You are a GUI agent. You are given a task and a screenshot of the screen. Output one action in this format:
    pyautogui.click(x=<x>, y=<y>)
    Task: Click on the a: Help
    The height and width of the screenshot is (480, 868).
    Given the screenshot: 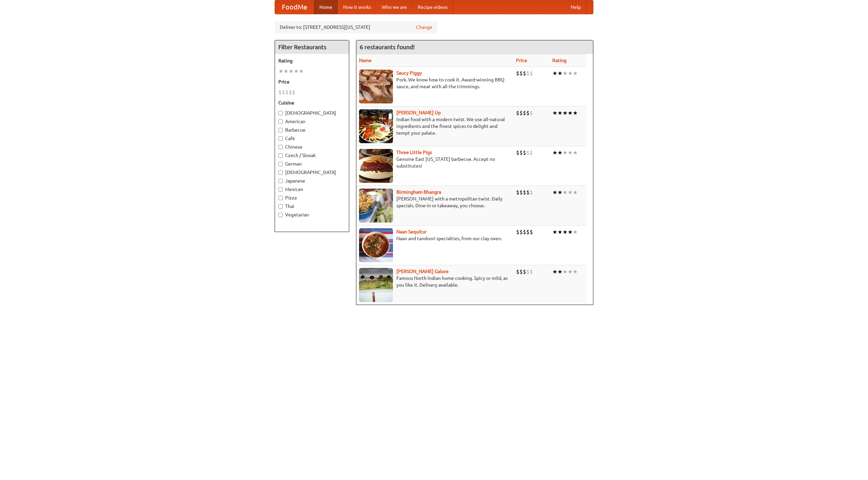 What is the action you would take?
    pyautogui.click(x=576, y=7)
    